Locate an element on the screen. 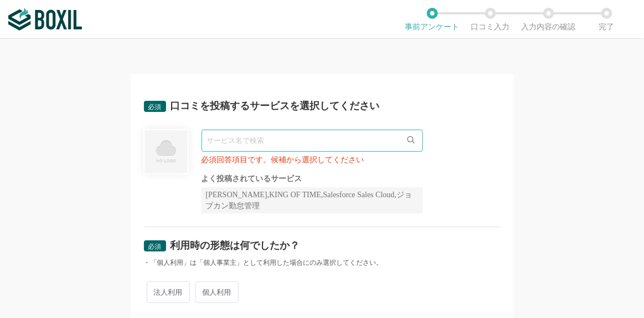 This screenshot has height=318, width=644. div: 口コミを投稿するサービスを選択してください is located at coordinates (275, 106).